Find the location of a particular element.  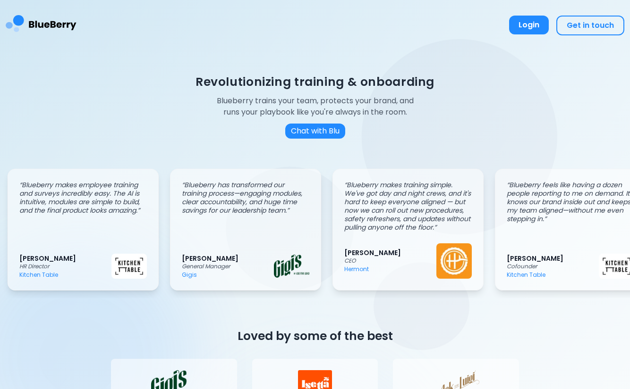

p: General Manager is located at coordinates (227, 267).